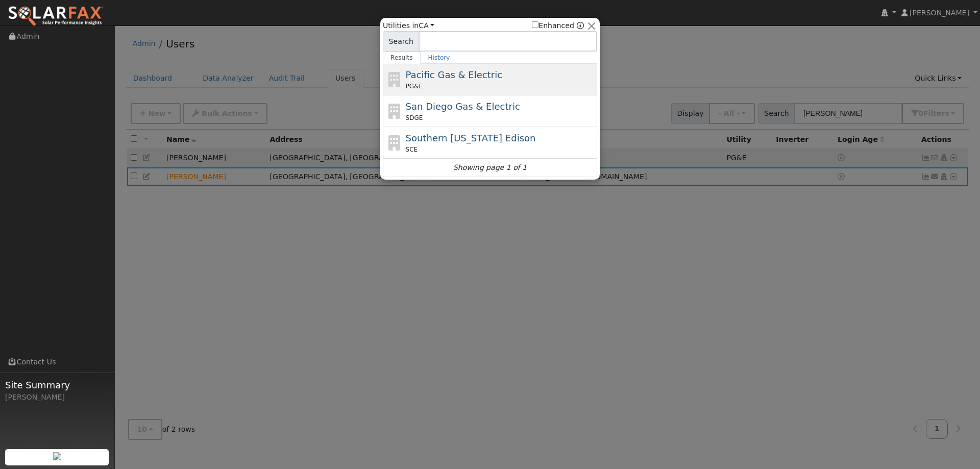 Image resolution: width=980 pixels, height=469 pixels. I want to click on a: CA, so click(427, 25).